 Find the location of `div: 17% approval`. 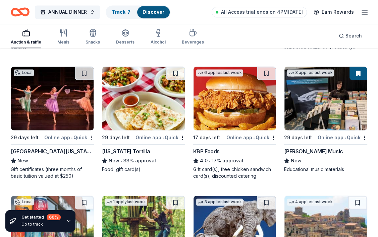

div: 17% approval is located at coordinates (235, 161).